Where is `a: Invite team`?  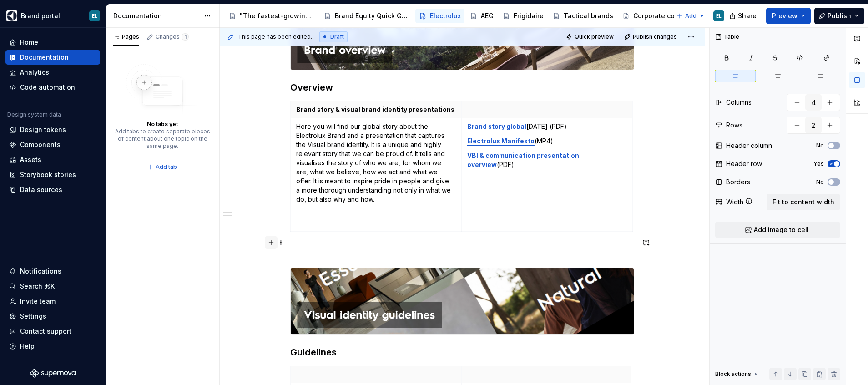
a: Invite team is located at coordinates (53, 301).